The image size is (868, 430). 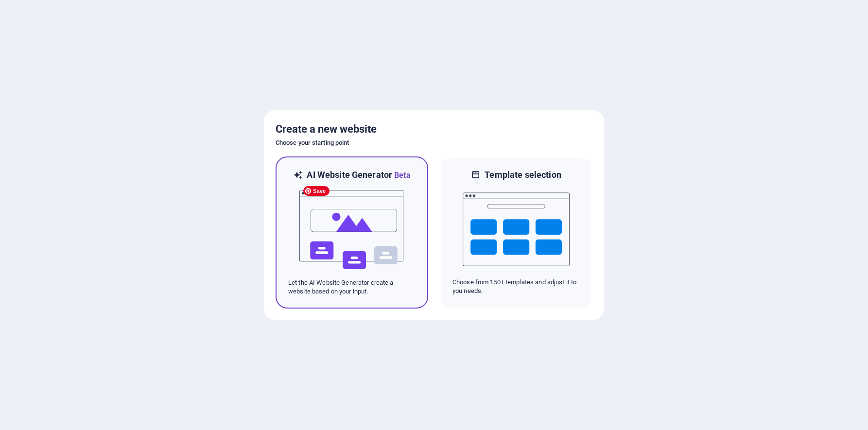 What do you see at coordinates (402, 175) in the screenshot?
I see `span: Beta` at bounding box center [402, 175].